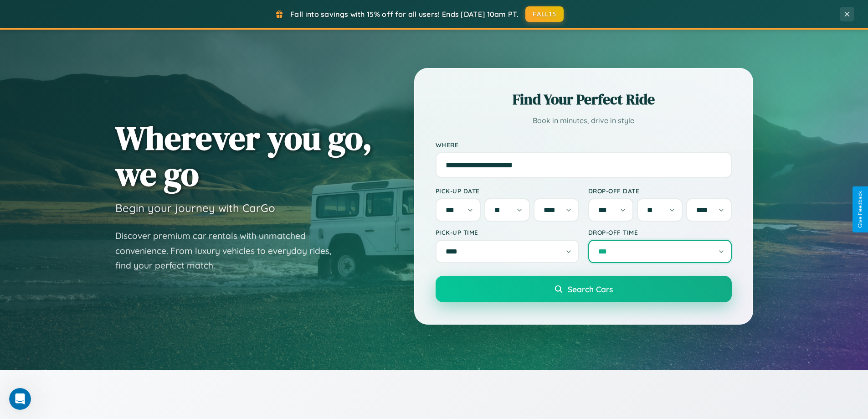 The image size is (868, 419). I want to click on label: Pick-up Date, so click(507, 191).